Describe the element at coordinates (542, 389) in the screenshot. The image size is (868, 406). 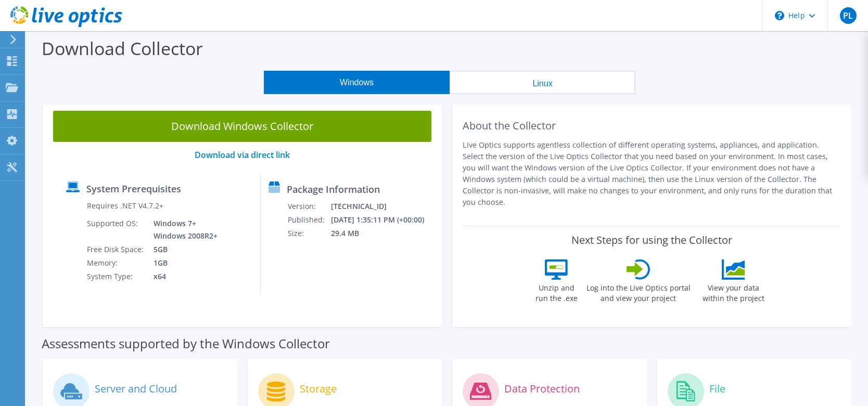
I see `label: Data Protection` at that location.